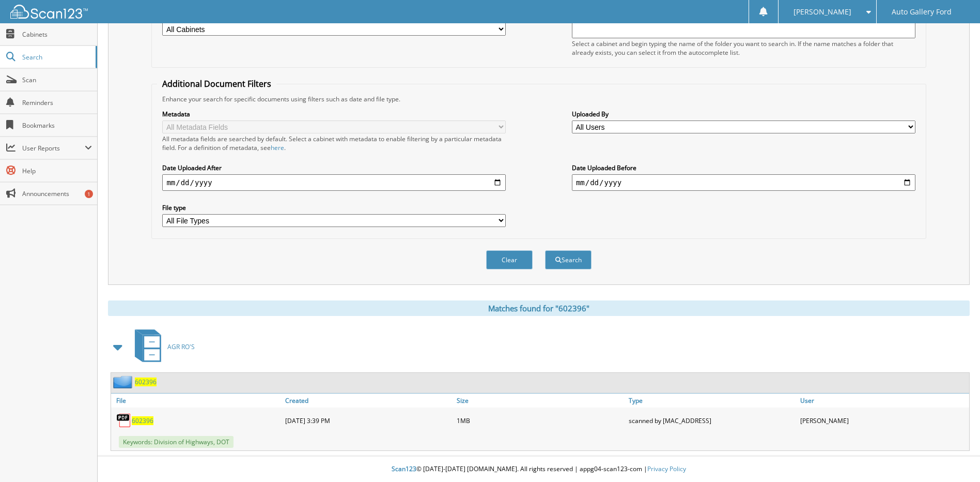 This screenshot has height=482, width=980. I want to click on span: Auto Gallery Ford, so click(921, 12).